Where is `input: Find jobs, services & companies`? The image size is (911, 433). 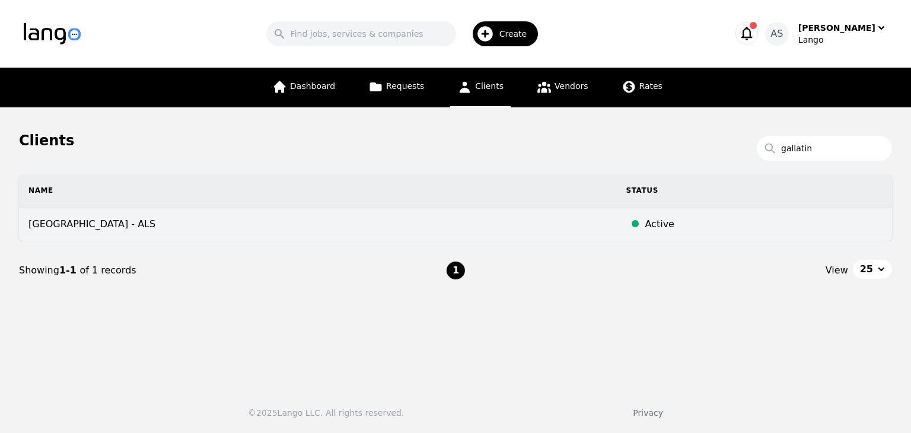 input: Find jobs, services & companies is located at coordinates (361, 34).